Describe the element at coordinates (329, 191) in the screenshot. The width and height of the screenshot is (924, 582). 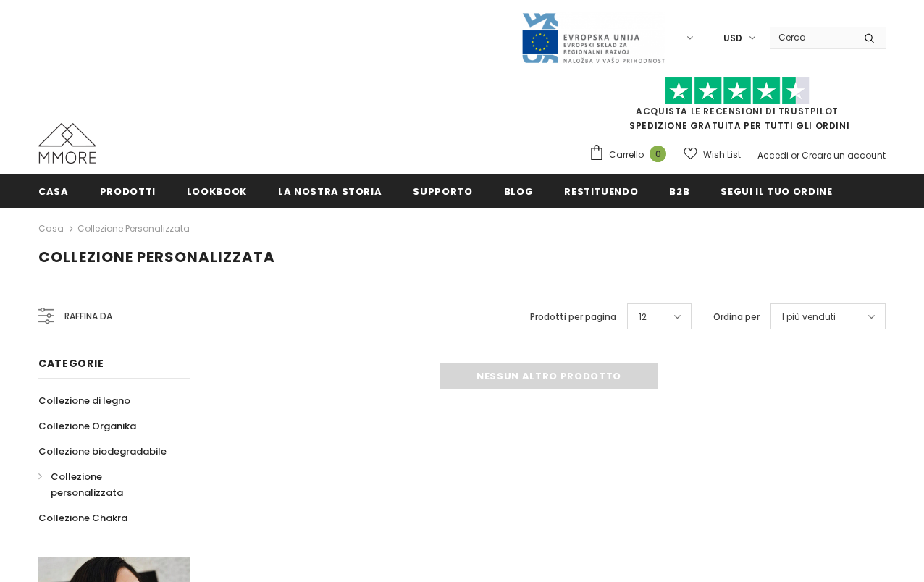
I see `span: La nostra storia` at that location.